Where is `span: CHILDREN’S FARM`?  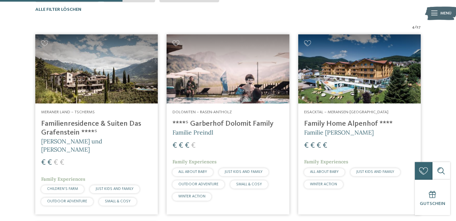 span: CHILDREN’S FARM is located at coordinates (62, 189).